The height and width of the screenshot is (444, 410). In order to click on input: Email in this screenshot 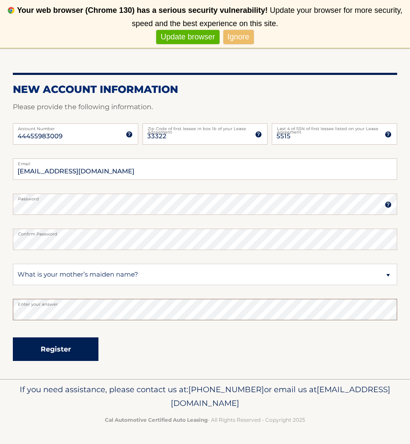, I will do `click(205, 169)`.